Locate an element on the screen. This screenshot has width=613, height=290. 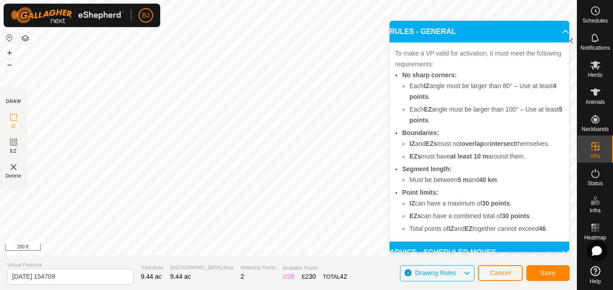
button: Save is located at coordinates (548, 273).